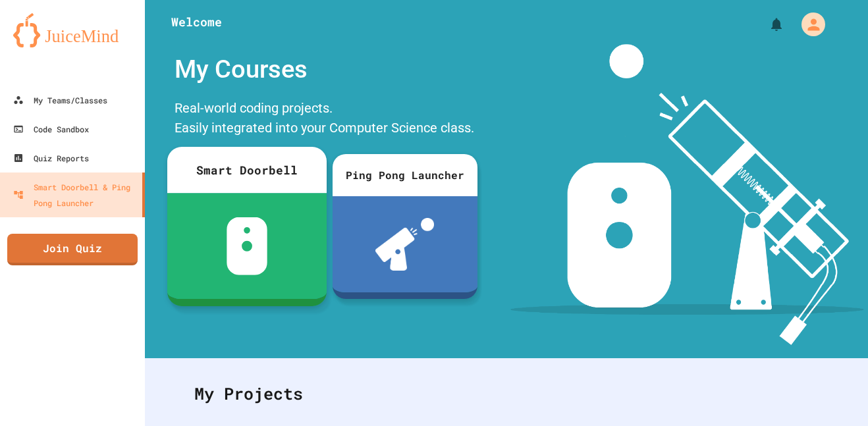 The image size is (868, 426). What do you see at coordinates (326, 119) in the screenshot?
I see `div: Real-world coding projects. Easily integrated into your Computer Science class.` at bounding box center [326, 119].